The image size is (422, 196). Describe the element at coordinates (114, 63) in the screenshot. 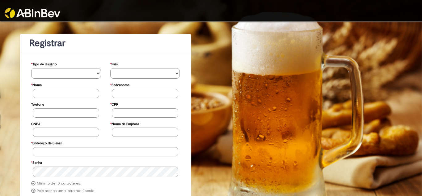

I see `label: País` at that location.